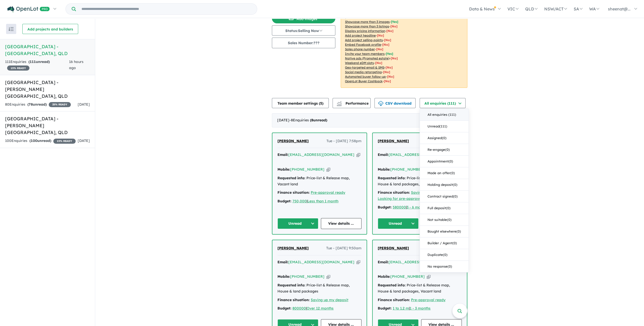 This screenshot has width=644, height=326. Describe the element at coordinates (321, 103) in the screenshot. I see `span: 5` at that location.